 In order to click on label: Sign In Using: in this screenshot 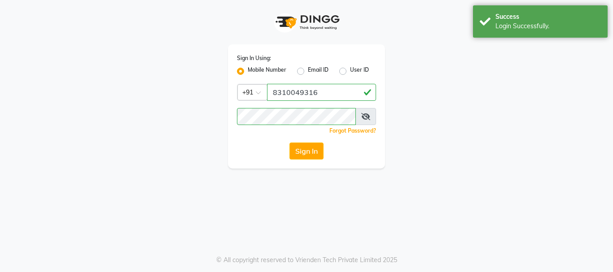, I will do `click(254, 58)`.